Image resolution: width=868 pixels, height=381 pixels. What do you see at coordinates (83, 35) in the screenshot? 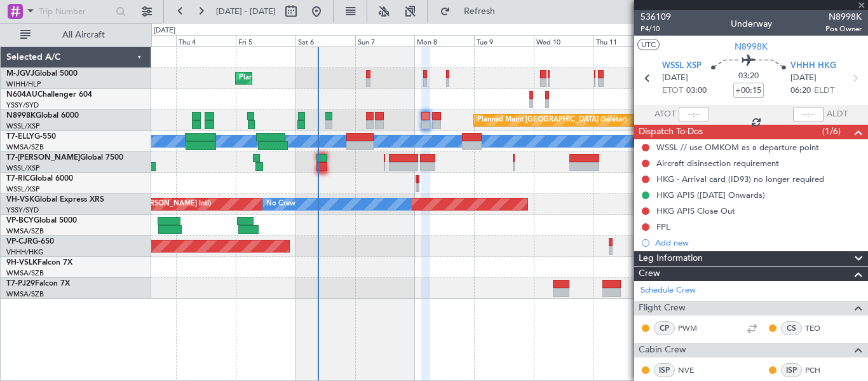
I see `span: All Aircraft` at bounding box center [83, 35].